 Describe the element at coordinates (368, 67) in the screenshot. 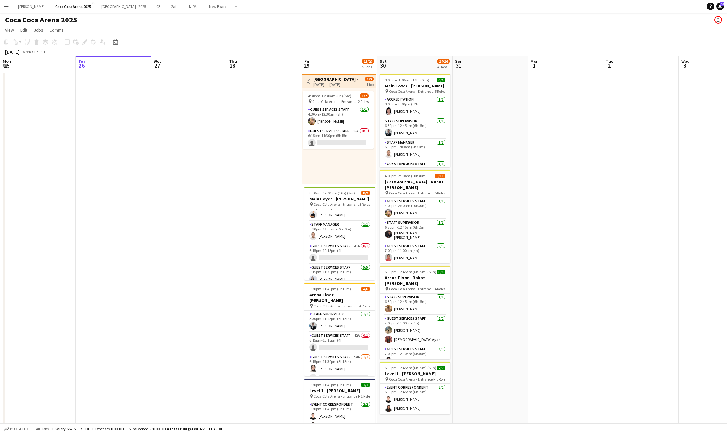

I see `div: 5 Jobs` at that location.